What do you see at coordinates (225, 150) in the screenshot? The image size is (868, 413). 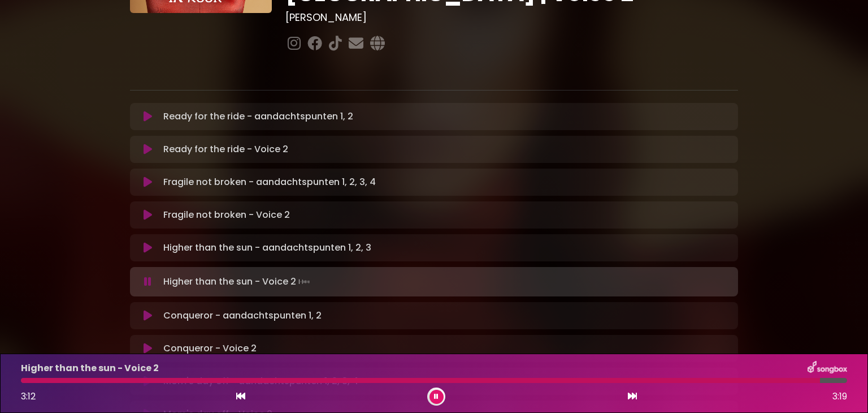 I see `p: Ready for the ride - Voice 2` at bounding box center [225, 150].